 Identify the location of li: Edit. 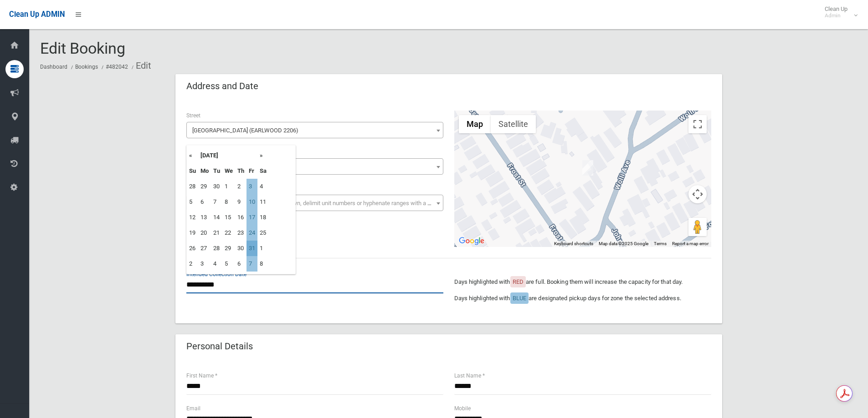
(140, 66).